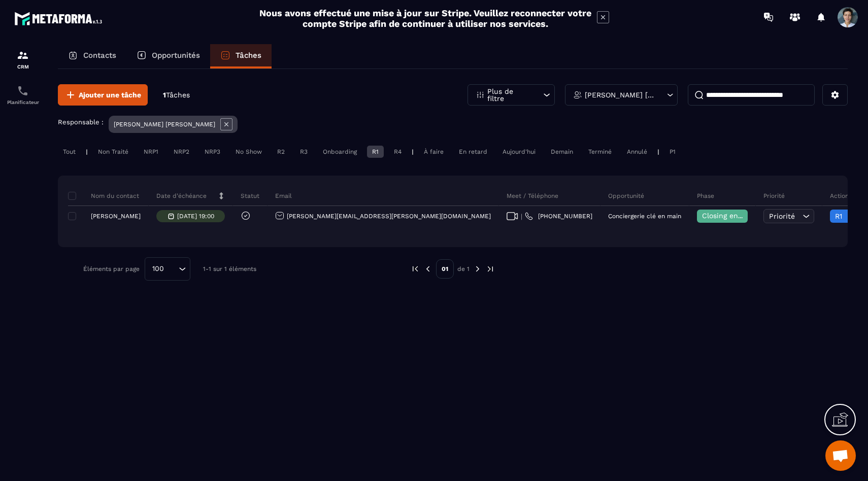 The width and height of the screenshot is (868, 481). I want to click on p: Plus de filtre, so click(509, 95).